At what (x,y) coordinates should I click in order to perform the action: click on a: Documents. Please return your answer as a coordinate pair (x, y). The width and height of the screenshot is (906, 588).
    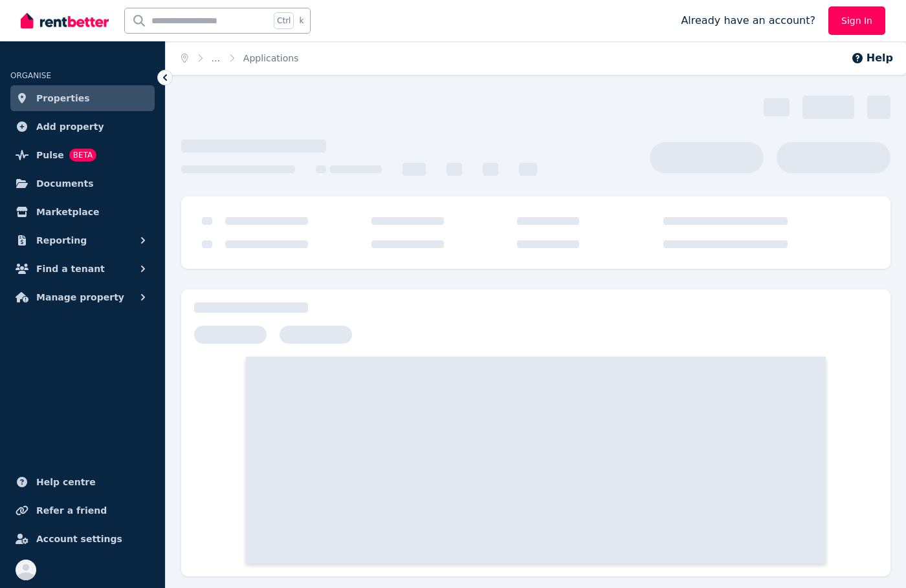
    Looking at the image, I should click on (83, 183).